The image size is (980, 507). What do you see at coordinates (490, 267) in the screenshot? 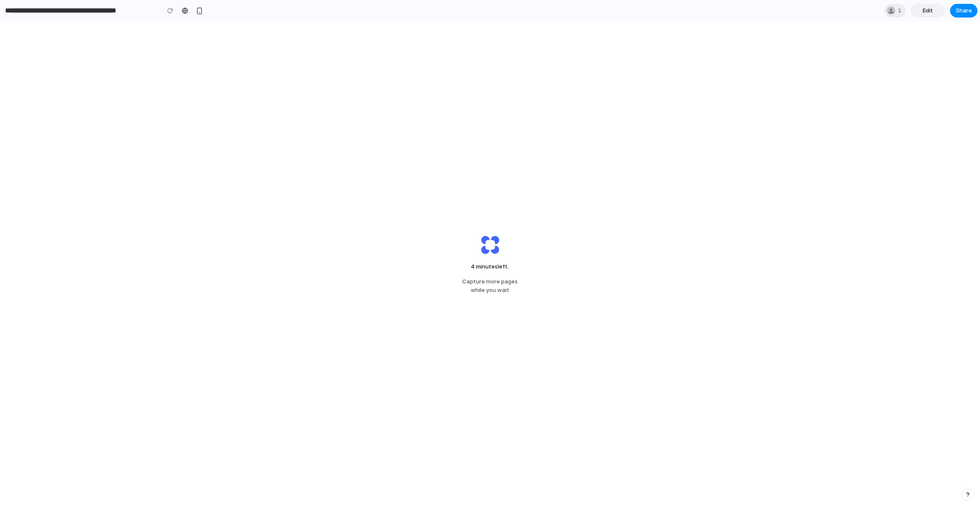
I see `span: minutes left .` at bounding box center [490, 267].